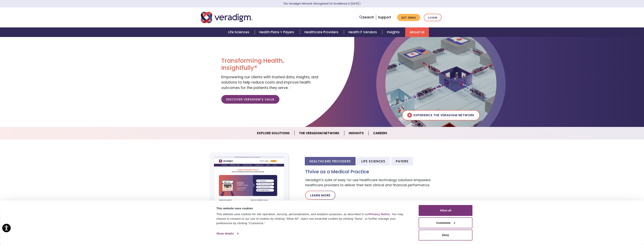 This screenshot has height=245, width=644. I want to click on a: Discover Veradigm's Value, so click(250, 99).